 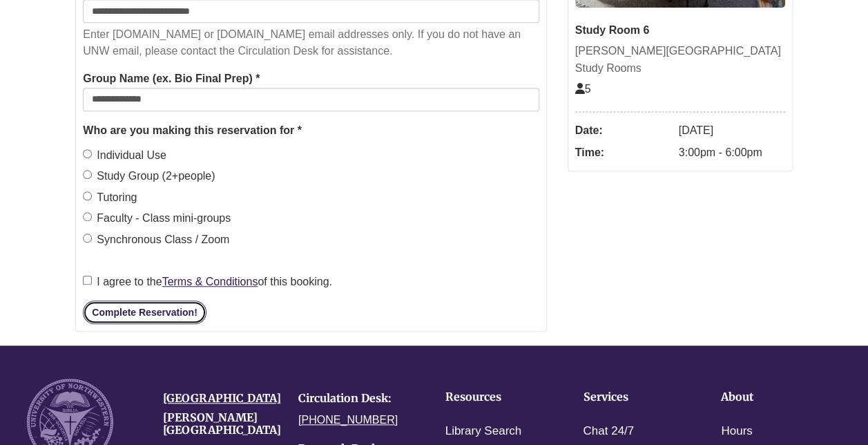 I want to click on input: Individual Use, so click(x=87, y=153).